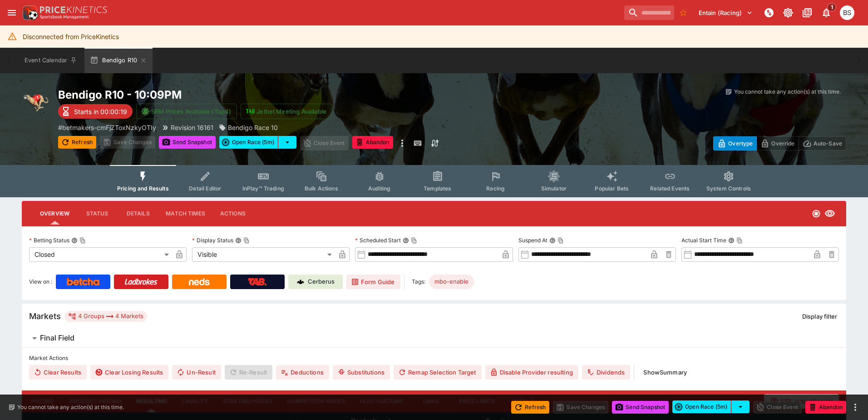  I want to click on h6: Final Field, so click(58, 337).